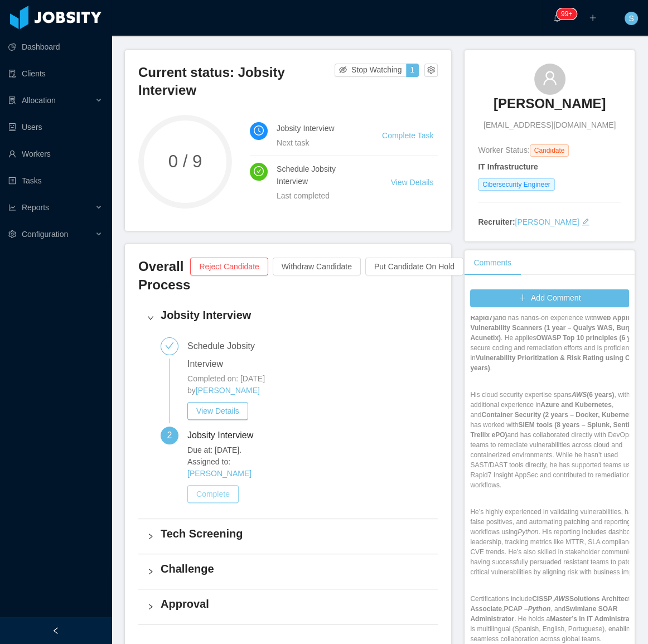 This screenshot has width=648, height=644. Describe the element at coordinates (320, 175) in the screenshot. I see `h4: Schedule Jobsity Interview` at that location.